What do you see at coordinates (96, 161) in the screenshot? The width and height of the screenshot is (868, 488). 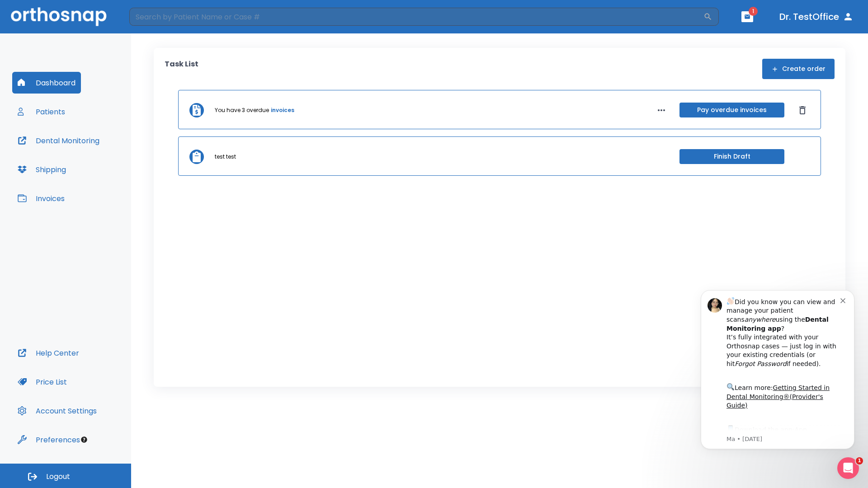 I see `p: Message from Ma, sent 10w ago` at bounding box center [96, 161].